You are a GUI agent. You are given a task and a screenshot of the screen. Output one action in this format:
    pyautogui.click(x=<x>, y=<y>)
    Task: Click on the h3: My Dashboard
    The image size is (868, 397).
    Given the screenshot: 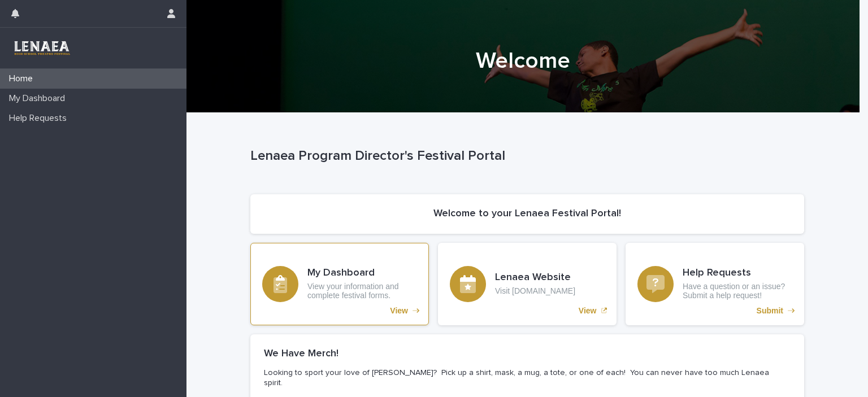 What is the action you would take?
    pyautogui.click(x=362, y=274)
    